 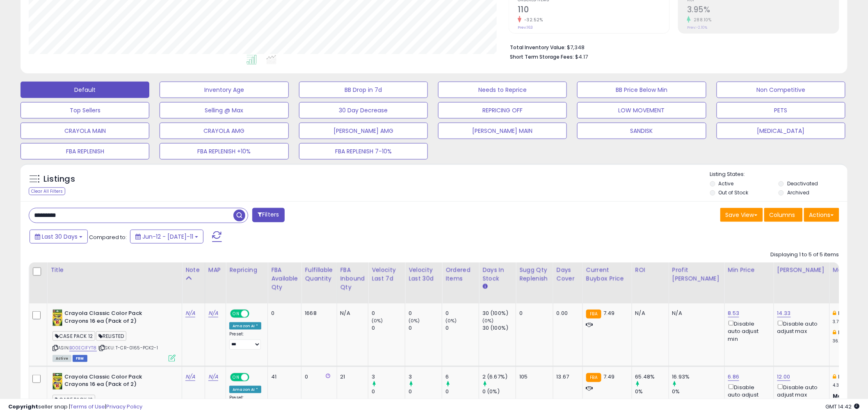 I want to click on div: Ordered Items, so click(x=461, y=275).